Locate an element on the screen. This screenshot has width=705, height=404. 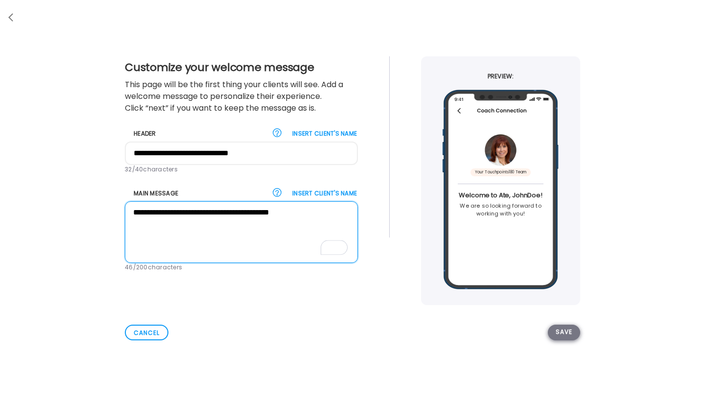
h3: Preview: is located at coordinates (500, 76).